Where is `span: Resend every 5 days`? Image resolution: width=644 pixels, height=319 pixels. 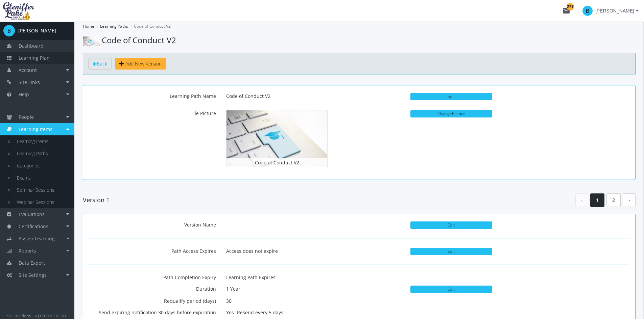 span: Resend every 5 days is located at coordinates (260, 312).